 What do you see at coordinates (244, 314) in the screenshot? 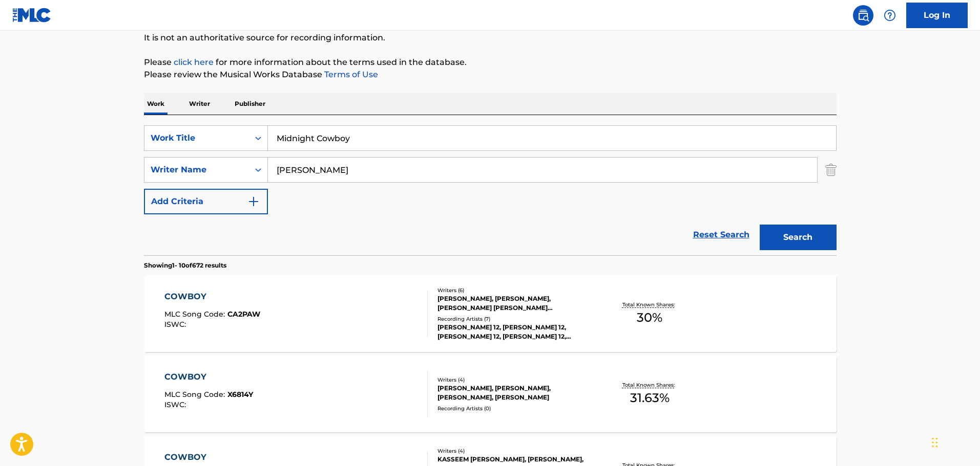
I see `span: CA2PAW` at bounding box center [244, 314].